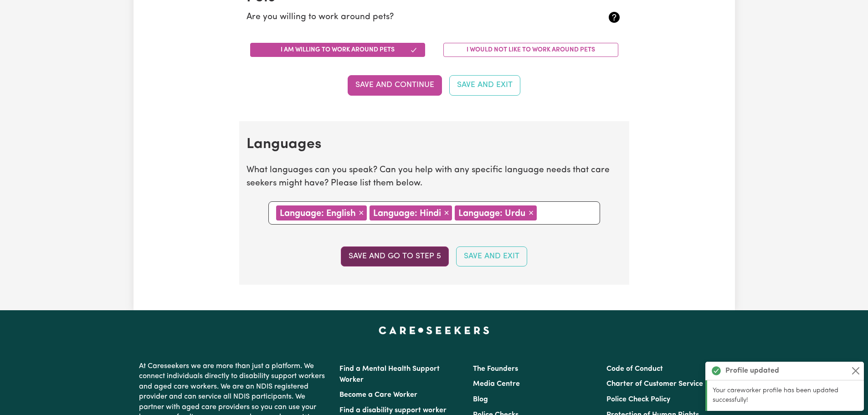 This screenshot has height=415, width=868. Describe the element at coordinates (635, 369) in the screenshot. I see `a: Code of Conduct` at that location.